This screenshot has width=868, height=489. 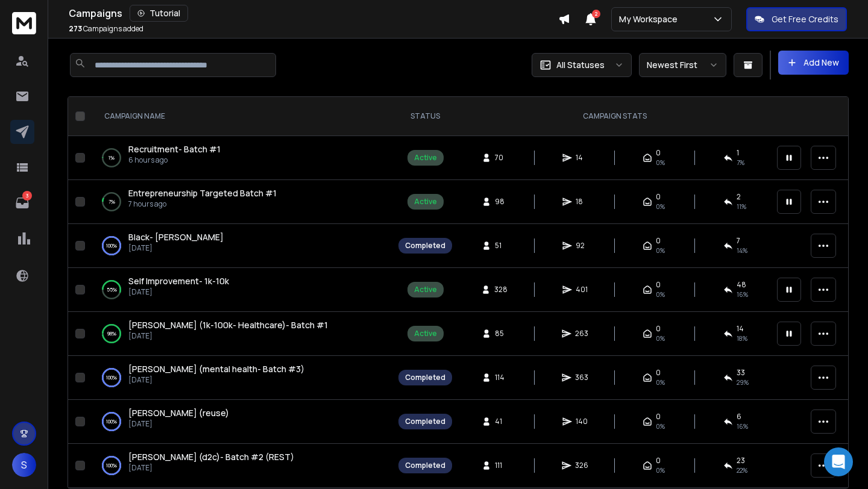 I want to click on div: Campaigns, so click(x=314, y=13).